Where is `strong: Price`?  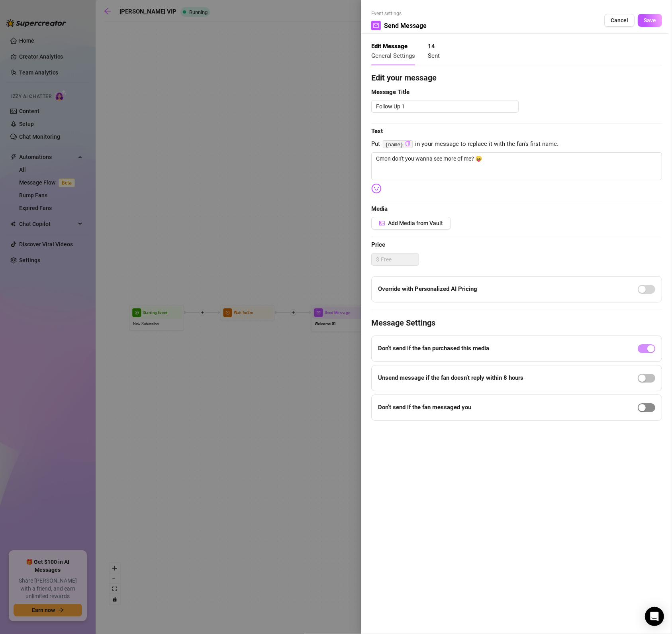
strong: Price is located at coordinates (378, 245).